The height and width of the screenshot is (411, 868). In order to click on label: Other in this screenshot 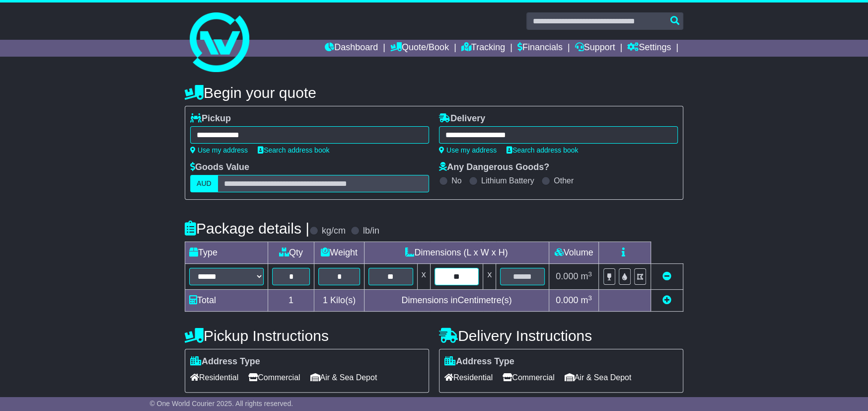, I will do `click(563, 180)`.